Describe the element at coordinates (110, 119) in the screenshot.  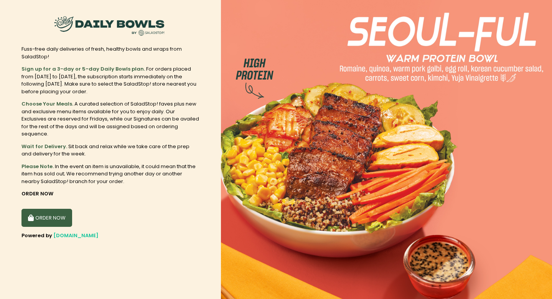
I see `div: A curated selection of SaladStop! faves plus new and exclusive menu items available for you to en...` at that location.